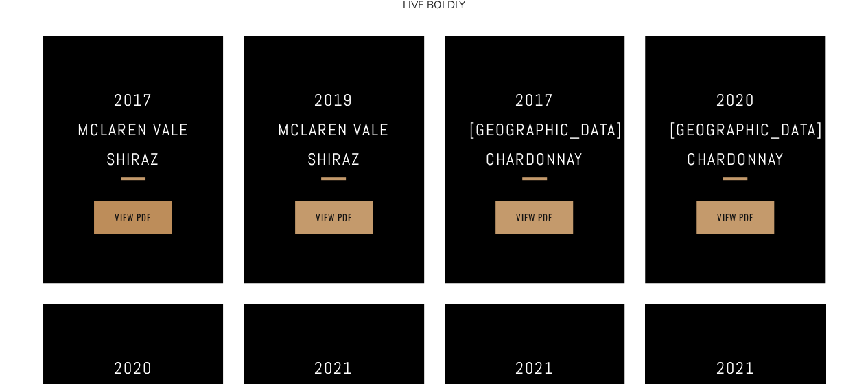  I want to click on h3: 2019 McLaren Vale Shiraz, so click(334, 130).